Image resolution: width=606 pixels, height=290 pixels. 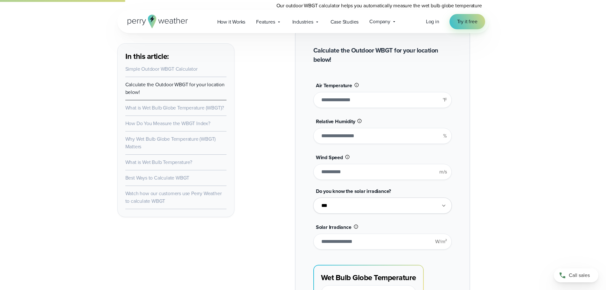 I want to click on a: Try it free, so click(x=468, y=22).